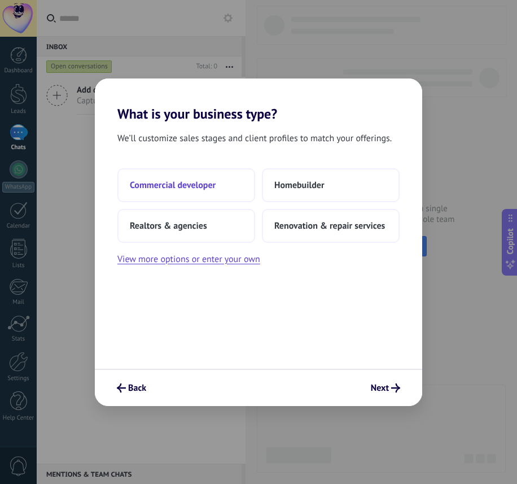 The height and width of the screenshot is (484, 517). I want to click on button: Renovation & repair services, so click(331, 226).